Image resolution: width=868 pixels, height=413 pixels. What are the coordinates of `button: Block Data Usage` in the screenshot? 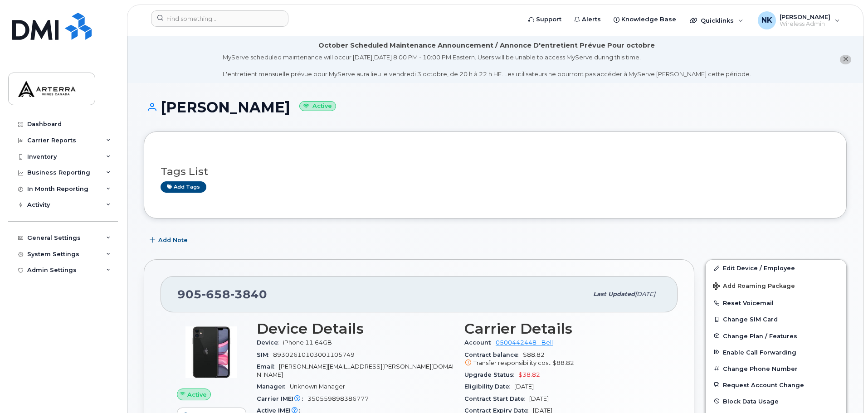 It's located at (776, 401).